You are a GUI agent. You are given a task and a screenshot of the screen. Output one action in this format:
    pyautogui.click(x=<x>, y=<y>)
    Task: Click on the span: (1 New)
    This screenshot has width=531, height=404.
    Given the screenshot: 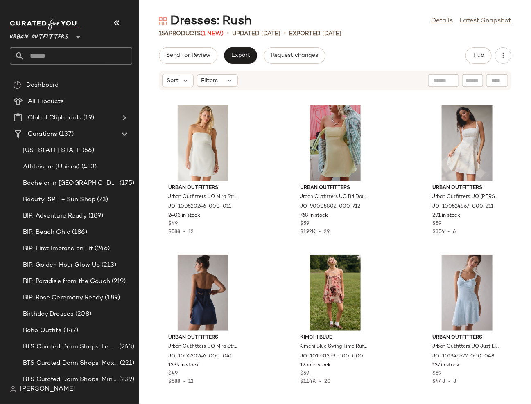 What is the action you would take?
    pyautogui.click(x=212, y=34)
    